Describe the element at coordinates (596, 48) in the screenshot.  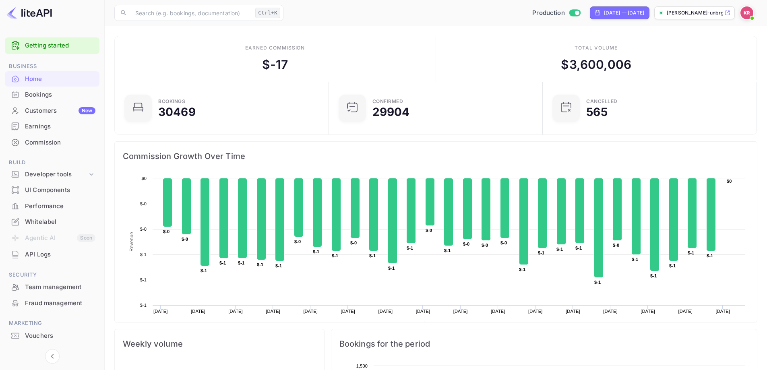
I see `div: Total volume` at that location.